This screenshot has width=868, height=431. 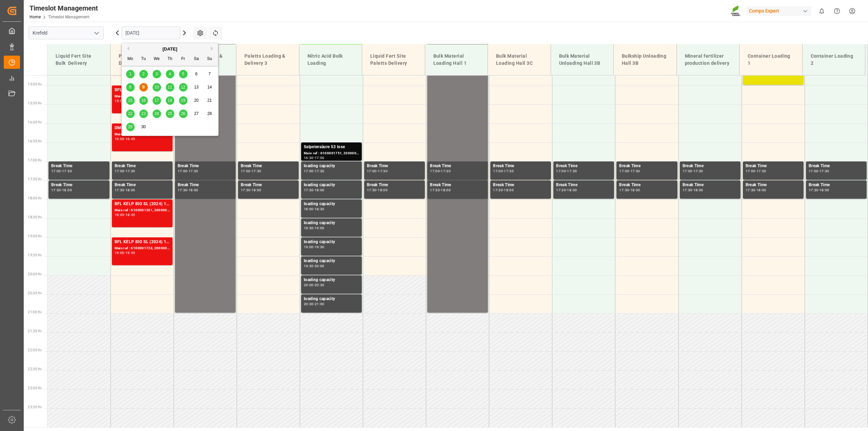 What do you see at coordinates (143, 74) in the screenshot?
I see `span: 2` at bounding box center [143, 74].